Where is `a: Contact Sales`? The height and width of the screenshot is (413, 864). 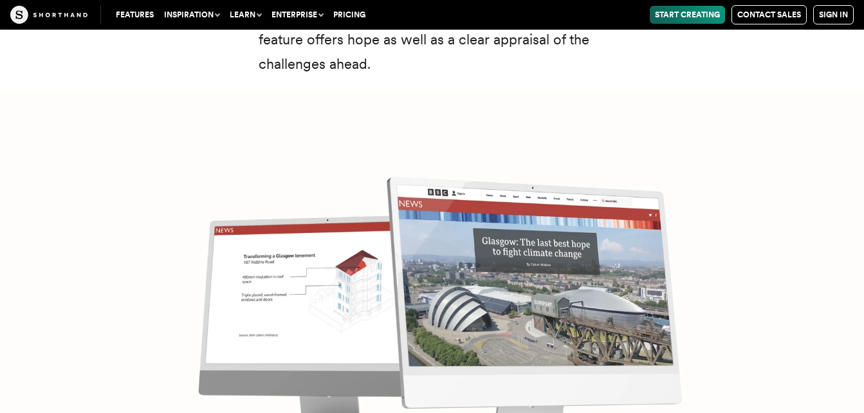
a: Contact Sales is located at coordinates (769, 15).